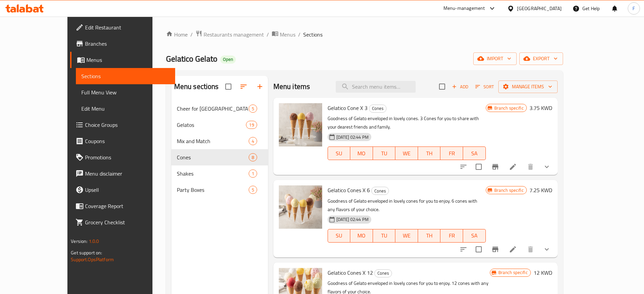  I want to click on a: Sections, so click(125, 76).